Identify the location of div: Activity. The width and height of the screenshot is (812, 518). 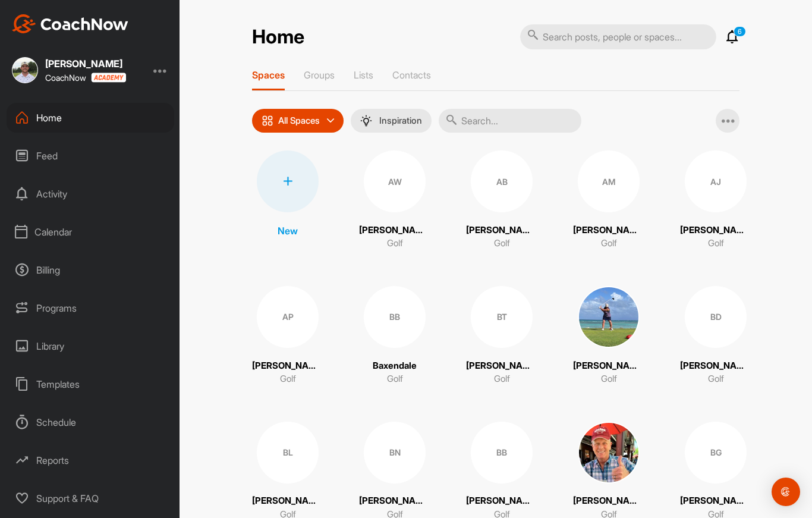
(91, 194).